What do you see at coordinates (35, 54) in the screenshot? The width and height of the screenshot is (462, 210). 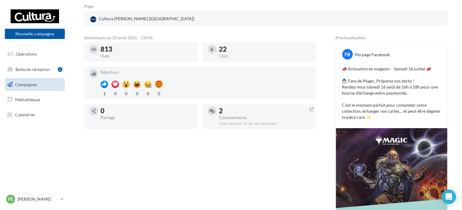 I see `a: Opérations` at bounding box center [35, 54].